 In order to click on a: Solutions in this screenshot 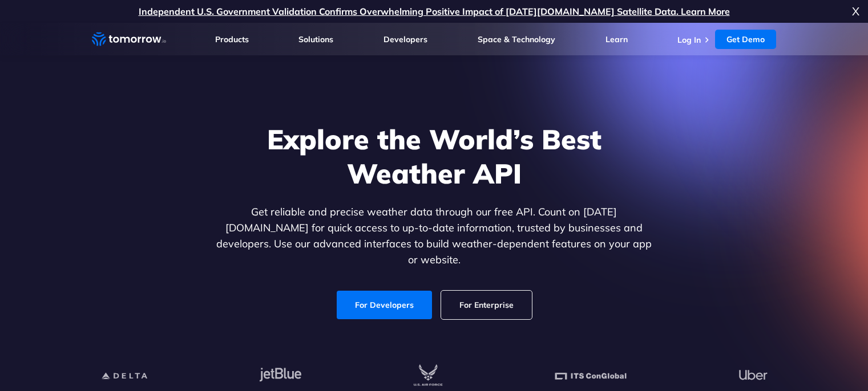, I will do `click(316, 39)`.